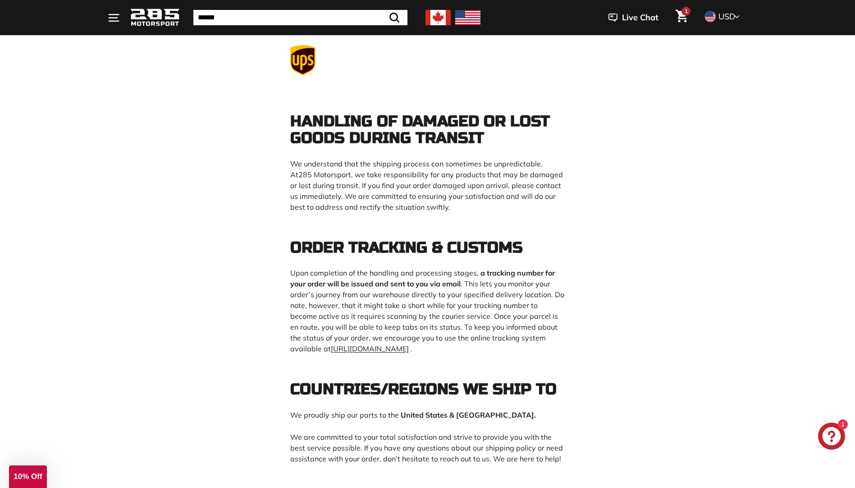  What do you see at coordinates (428, 185) in the screenshot?
I see `p: We understand that the shipping process can sometimes be unpredictable. At , we take responsibili...` at bounding box center [428, 185].